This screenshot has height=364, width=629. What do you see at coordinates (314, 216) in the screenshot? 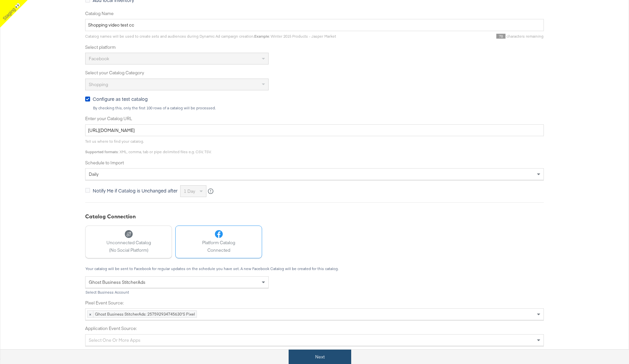
I see `div: Catalog Connection` at bounding box center [314, 216].